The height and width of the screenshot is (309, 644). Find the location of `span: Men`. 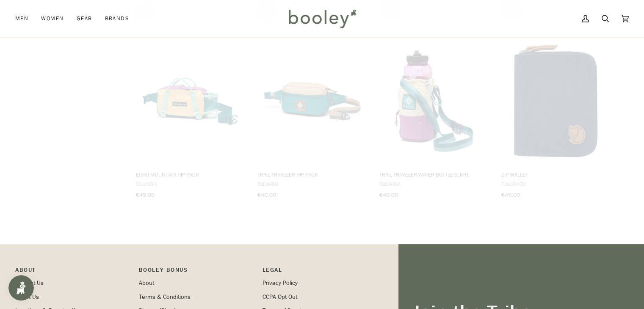

span: Men is located at coordinates (21, 19).